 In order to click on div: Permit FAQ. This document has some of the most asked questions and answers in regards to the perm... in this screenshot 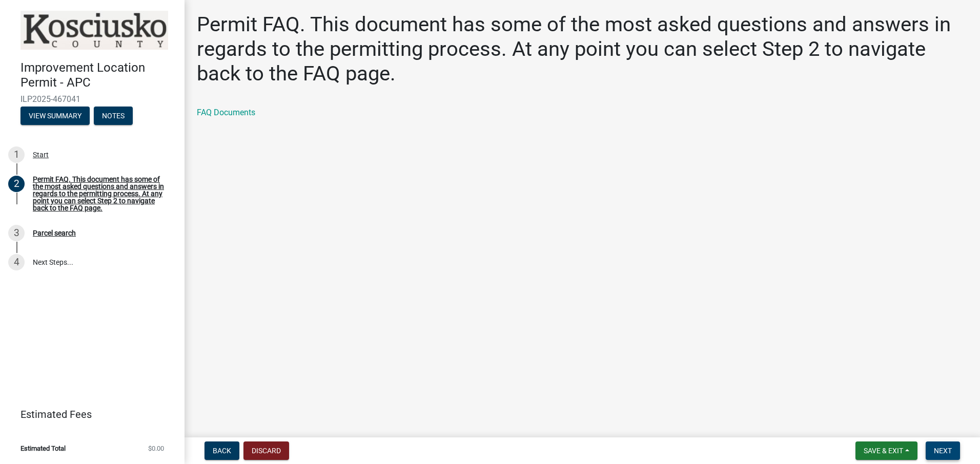, I will do `click(101, 194)`.